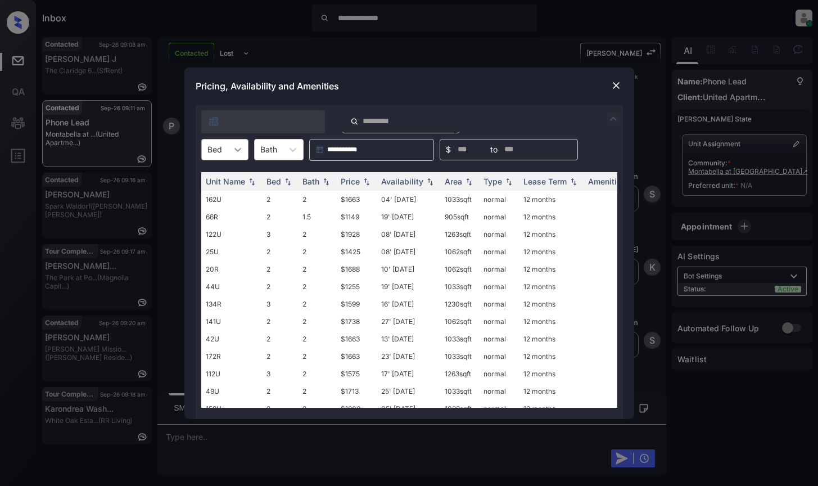 The image size is (818, 486). Describe the element at coordinates (356, 321) in the screenshot. I see `td: $1738` at that location.